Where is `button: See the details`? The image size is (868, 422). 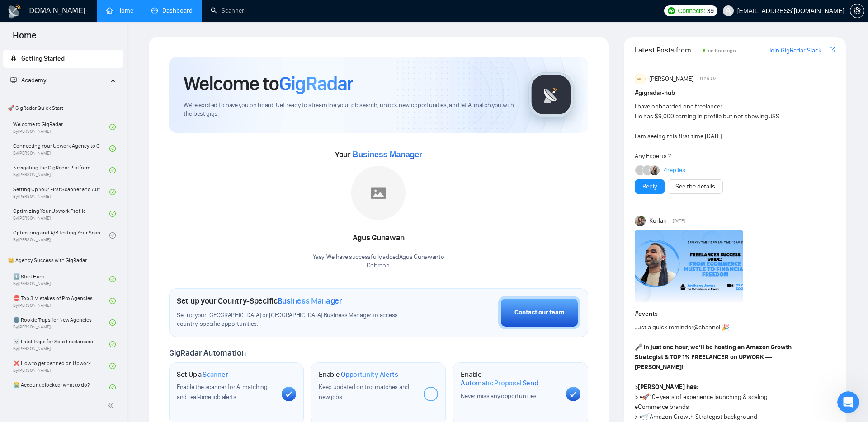 button: See the details is located at coordinates (695, 187).